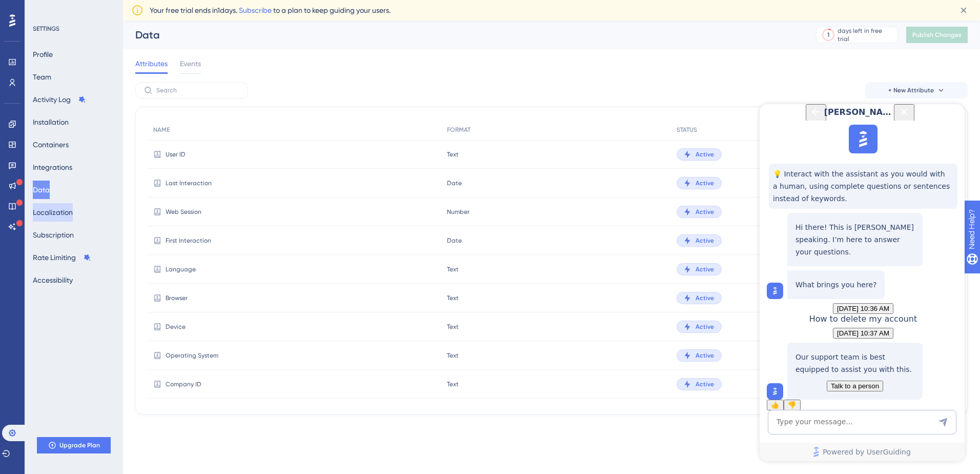  Describe the element at coordinates (175, 155) in the screenshot. I see `span: User ID` at that location.